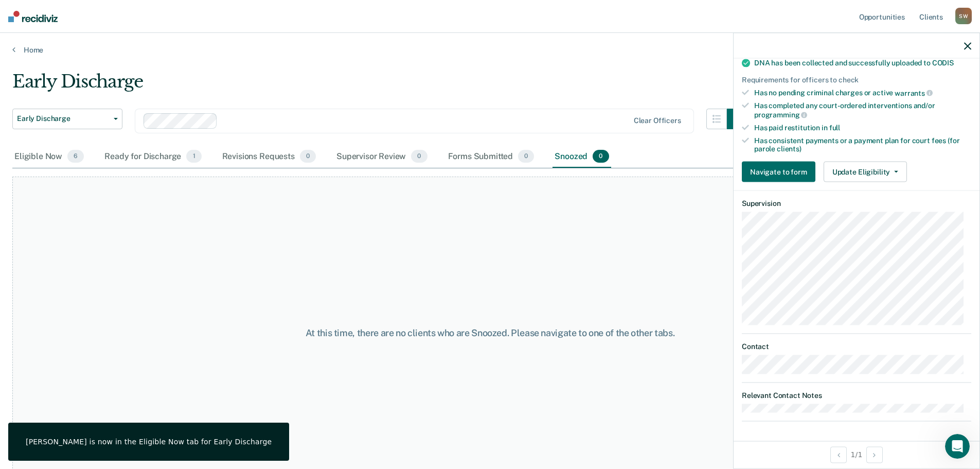 Image resolution: width=980 pixels, height=469 pixels. What do you see at coordinates (490, 50) in the screenshot?
I see `a: Home` at bounding box center [490, 50].